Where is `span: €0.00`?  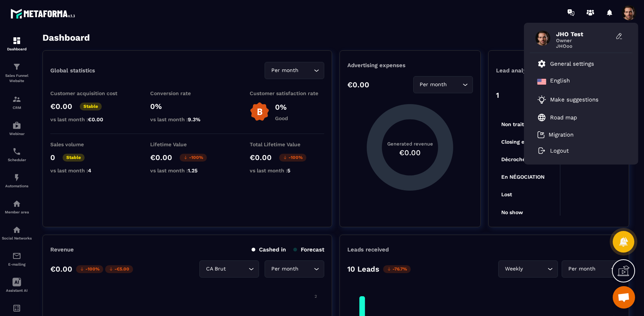
span: €0.00 is located at coordinates (96, 119).